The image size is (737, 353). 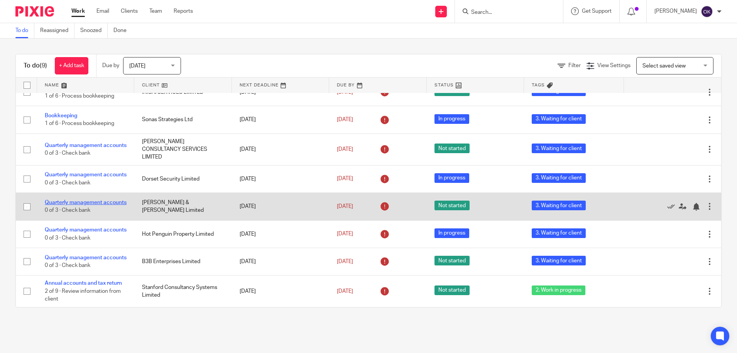 I want to click on td: Hot Penguin Property Limited, so click(x=183, y=234).